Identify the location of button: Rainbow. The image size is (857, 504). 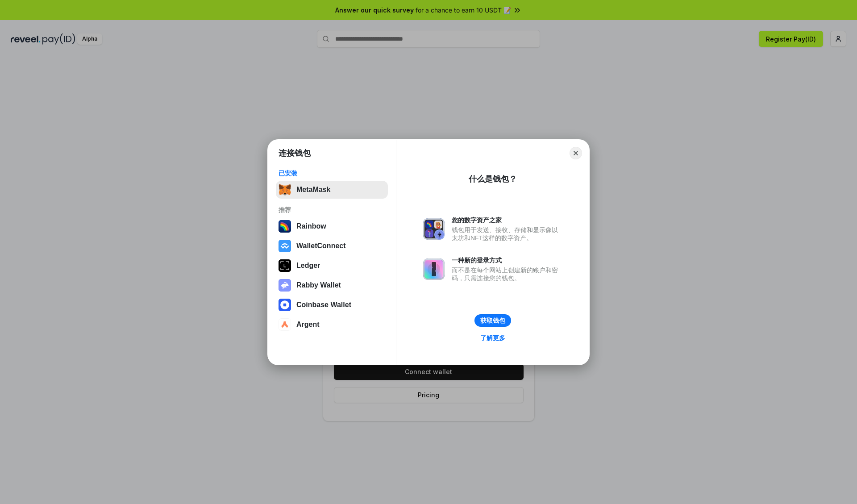
(331, 226).